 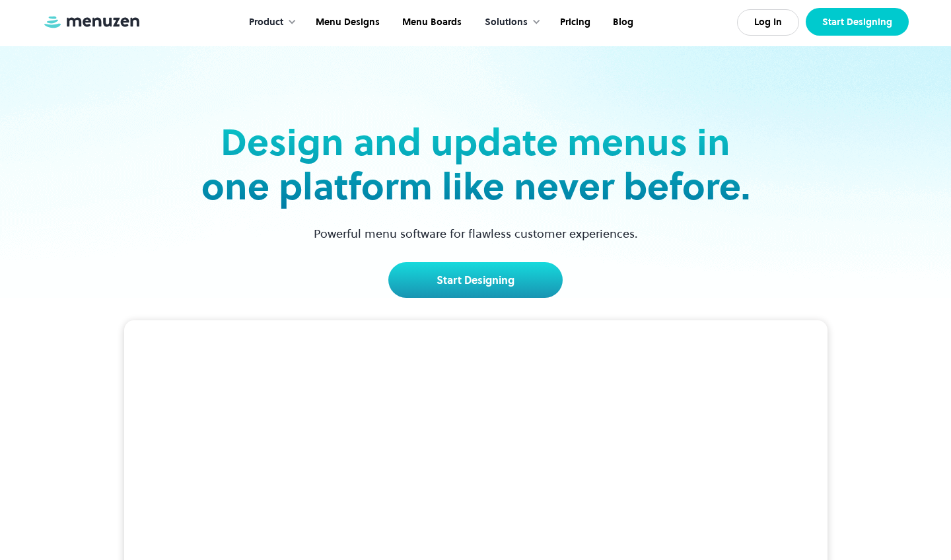 I want to click on h2: Design and update menus in one platform like never before., so click(x=476, y=165).